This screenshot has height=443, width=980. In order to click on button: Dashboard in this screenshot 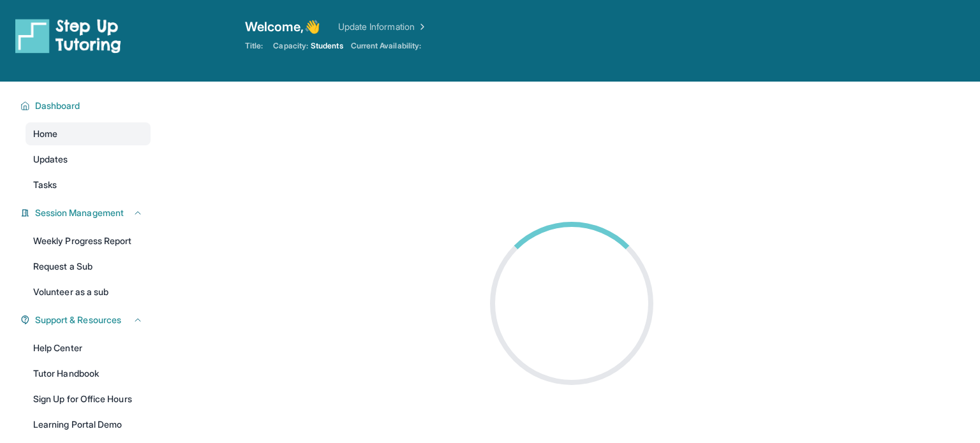, I will do `click(86, 106)`.